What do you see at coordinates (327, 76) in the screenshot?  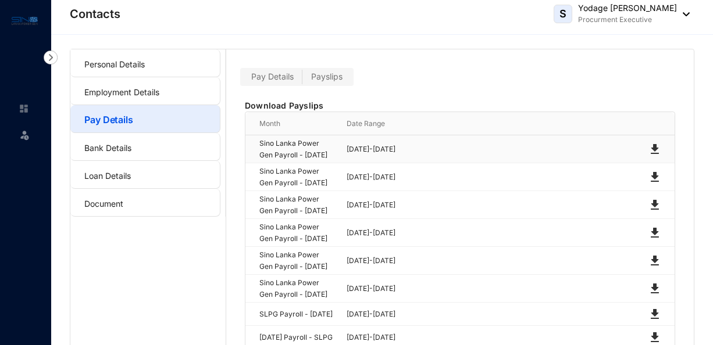 I see `span: Payslips` at bounding box center [327, 76].